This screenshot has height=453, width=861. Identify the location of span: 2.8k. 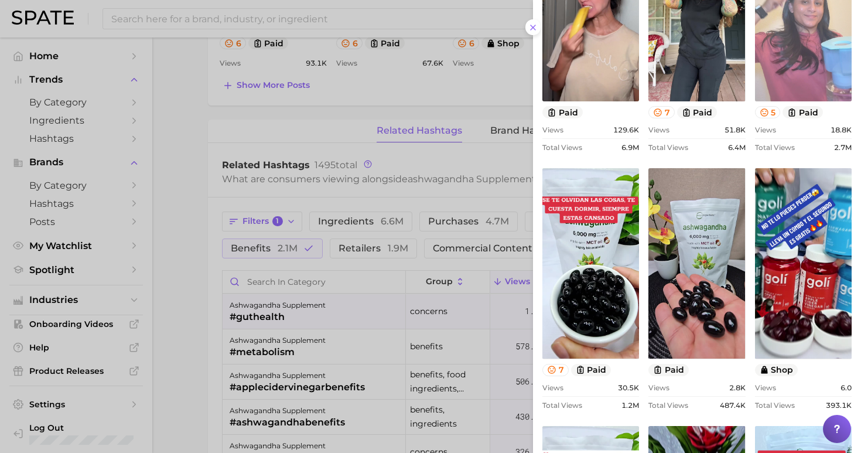
(738, 387).